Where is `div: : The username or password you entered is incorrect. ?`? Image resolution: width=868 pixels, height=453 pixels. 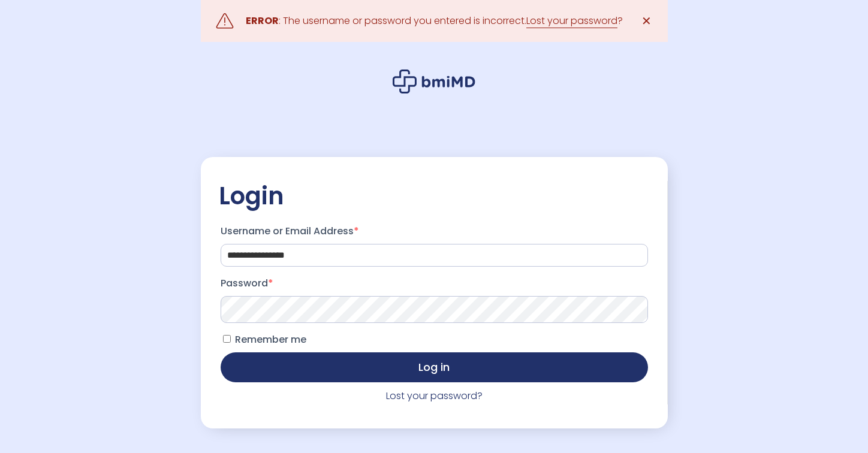 div: : The username or password you entered is incorrect. ? is located at coordinates (434, 21).